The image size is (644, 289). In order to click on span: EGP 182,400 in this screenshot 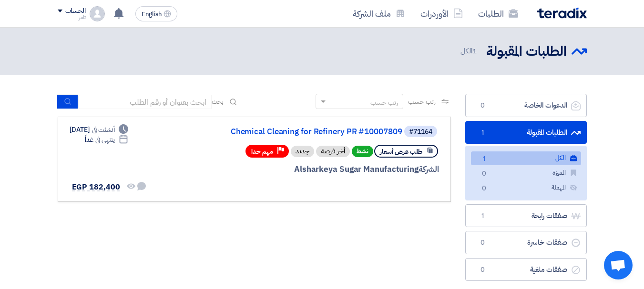, I will do `click(96, 187)`.